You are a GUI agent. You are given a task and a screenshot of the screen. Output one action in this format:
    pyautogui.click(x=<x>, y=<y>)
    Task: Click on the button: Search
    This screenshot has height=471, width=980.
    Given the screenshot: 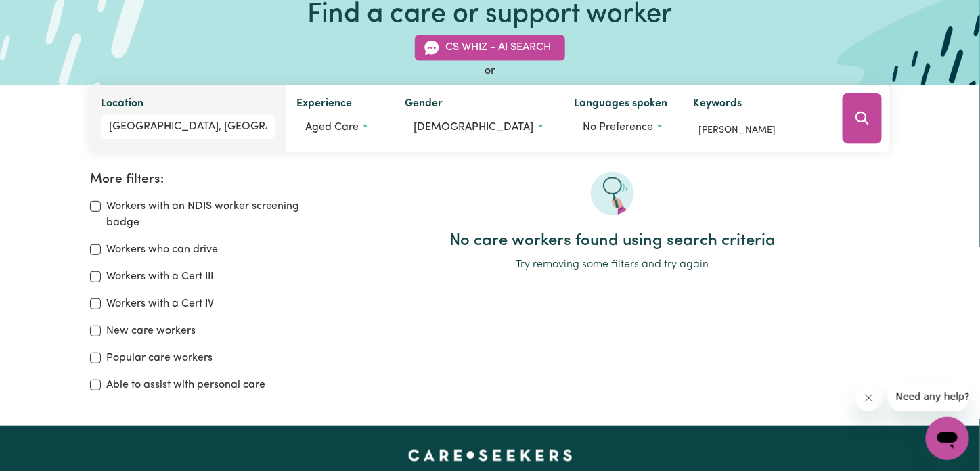 What is the action you would take?
    pyautogui.click(x=862, y=118)
    